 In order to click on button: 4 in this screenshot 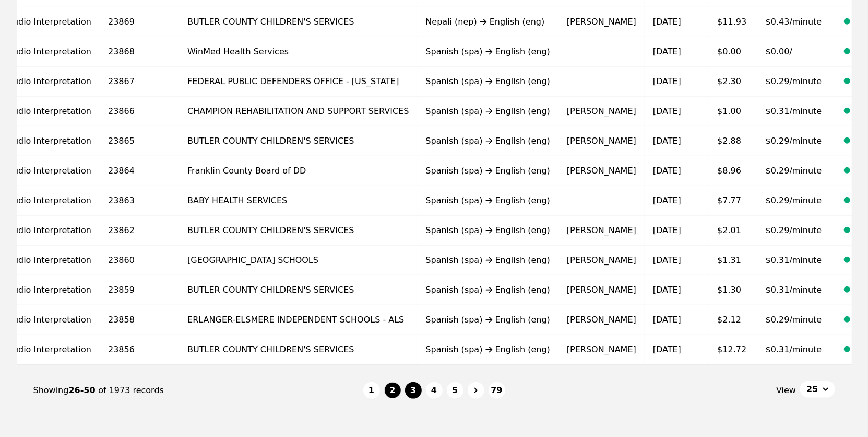, I will do `click(434, 390)`.